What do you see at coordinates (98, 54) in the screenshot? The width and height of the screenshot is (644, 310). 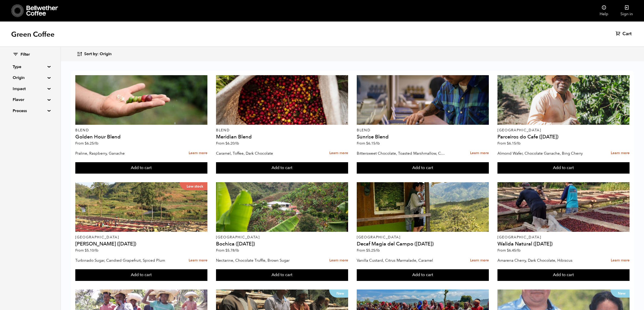 I see `span: Sort by: Origin` at bounding box center [98, 54].